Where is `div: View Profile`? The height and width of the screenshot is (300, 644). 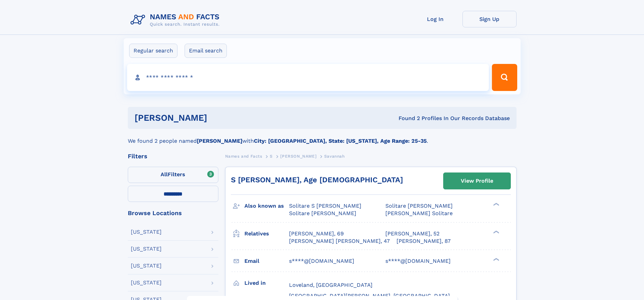
div: View Profile is located at coordinates (477, 181).